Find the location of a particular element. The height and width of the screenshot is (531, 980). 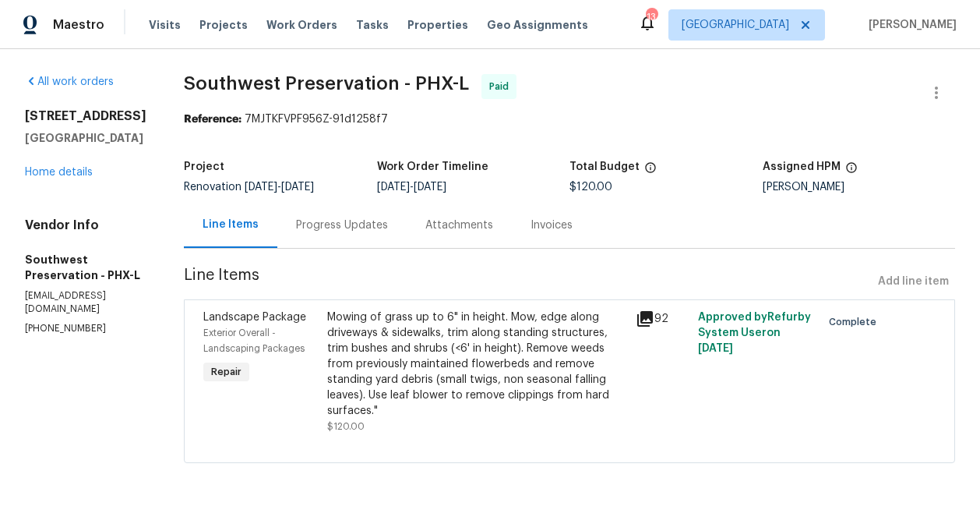

div: Mowing of grass up to 6" in height. Mow, edge along driveways & sidewalks, trim along standing st... is located at coordinates (477, 364).